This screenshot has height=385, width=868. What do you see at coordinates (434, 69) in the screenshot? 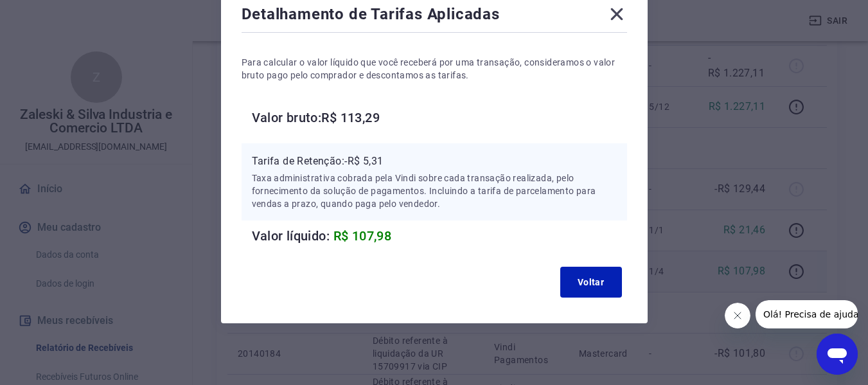
I see `p: Para calcular o valor líquido que você receberá por uma transação, consideramos o valor bruto pag...` at bounding box center [434, 69].